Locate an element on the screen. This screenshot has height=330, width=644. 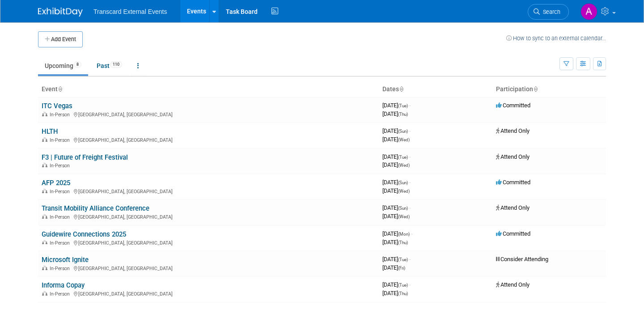
a: How to sync to an external calendar... is located at coordinates (556, 38).